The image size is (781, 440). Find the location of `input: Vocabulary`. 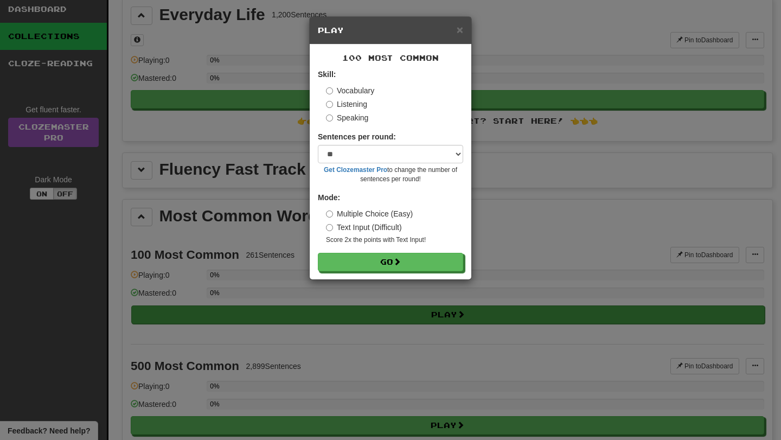

input: Vocabulary is located at coordinates (329, 91).